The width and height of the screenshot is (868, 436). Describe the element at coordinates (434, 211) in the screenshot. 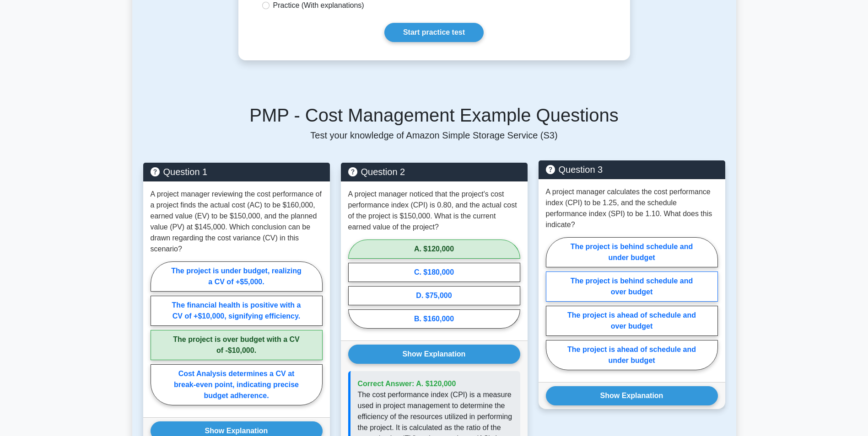

I see `p: A project manager noticed that the project's cost performance index (CPI) is 0.80, and the actual...` at that location.